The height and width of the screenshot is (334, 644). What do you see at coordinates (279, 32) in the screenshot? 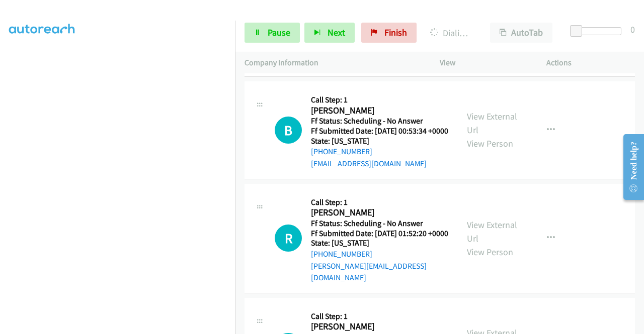
I see `span: Pause` at bounding box center [279, 32].